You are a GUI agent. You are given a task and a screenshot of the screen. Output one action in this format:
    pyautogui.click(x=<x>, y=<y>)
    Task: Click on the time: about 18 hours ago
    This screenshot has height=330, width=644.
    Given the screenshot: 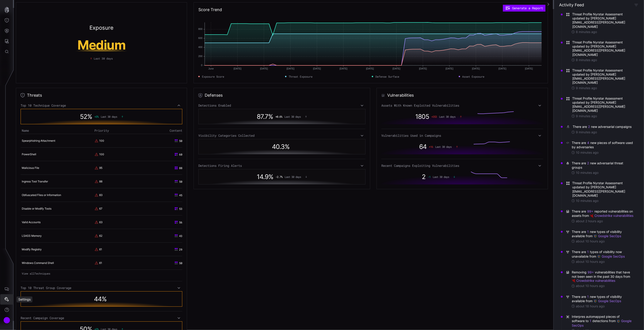 What is the action you would take?
    pyautogui.click(x=590, y=307)
    